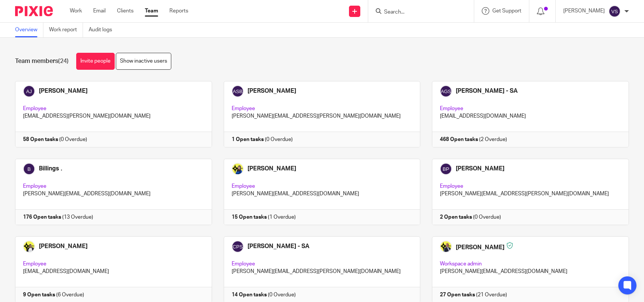 This screenshot has height=302, width=644. What do you see at coordinates (615, 11) in the screenshot?
I see `img: svg%3E` at bounding box center [615, 11].